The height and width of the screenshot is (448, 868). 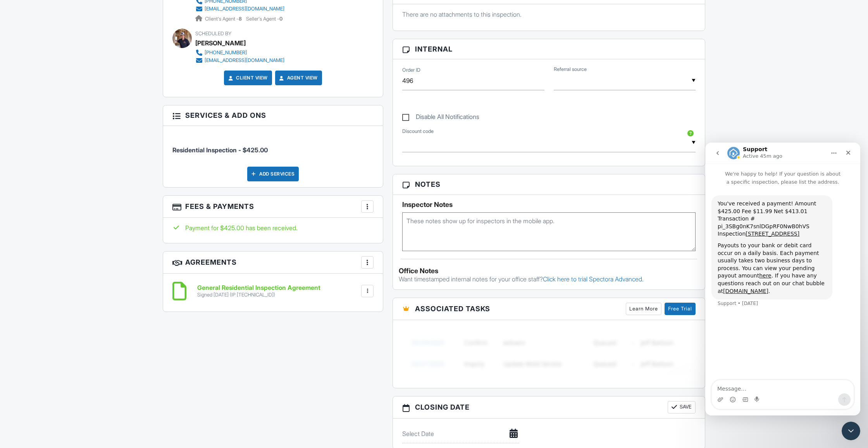 I want to click on h3: Fees & Payments, so click(x=273, y=207).